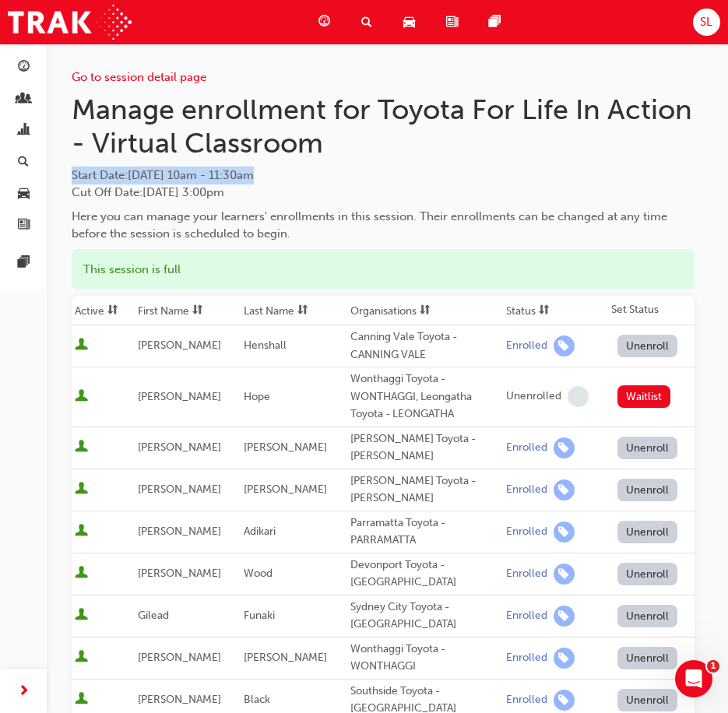  Describe the element at coordinates (70, 22) in the screenshot. I see `a: Trak` at that location.